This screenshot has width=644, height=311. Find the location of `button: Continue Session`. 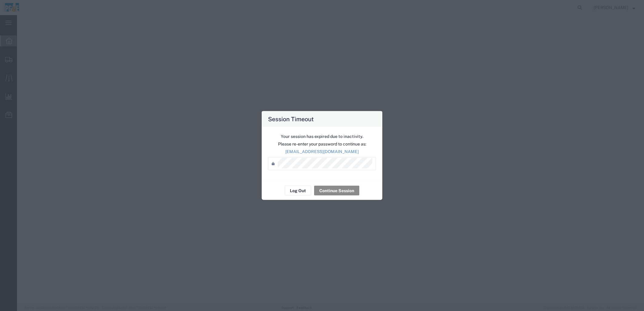

button: Continue Session is located at coordinates (336, 190).